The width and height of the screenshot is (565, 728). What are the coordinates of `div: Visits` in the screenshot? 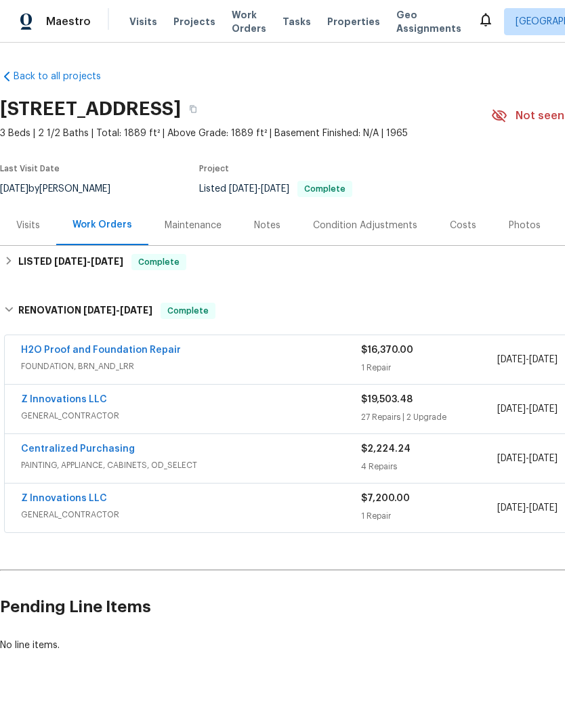 It's located at (28, 226).